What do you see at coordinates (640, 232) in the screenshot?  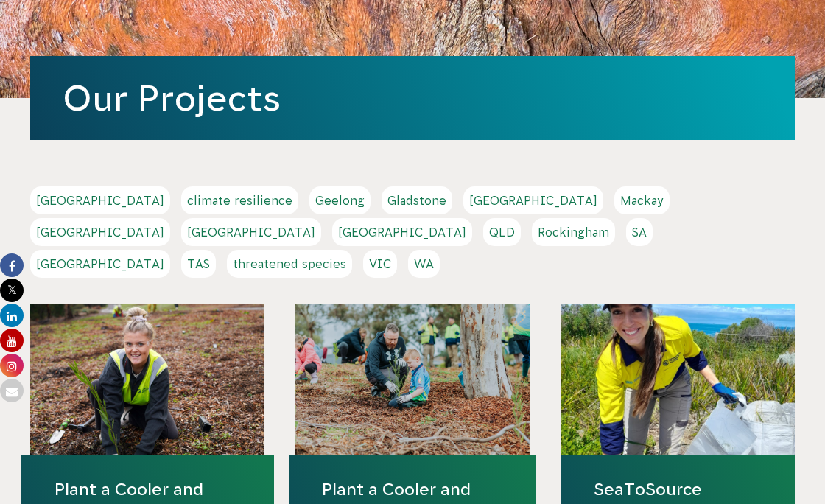 I see `a: SA` at bounding box center [640, 232].